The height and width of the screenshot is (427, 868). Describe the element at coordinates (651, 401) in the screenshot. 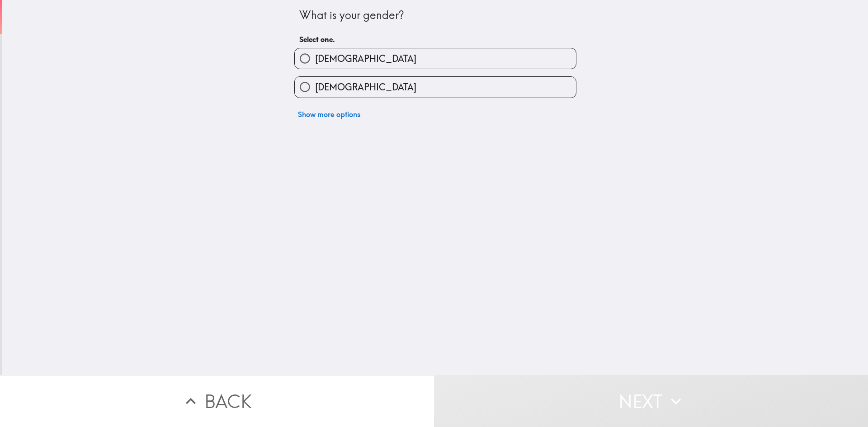

I see `button: Next` at that location.